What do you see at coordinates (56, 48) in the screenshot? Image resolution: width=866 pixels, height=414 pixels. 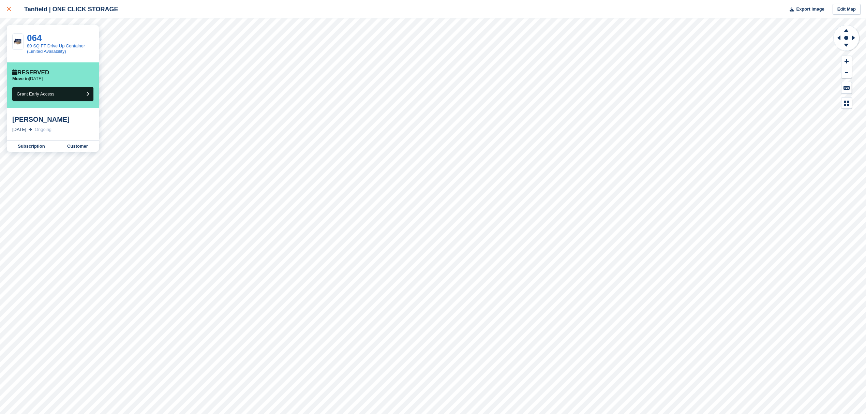 I see `a: 80 SQ FT Drive Up Container (Limited Availability)` at bounding box center [56, 48].